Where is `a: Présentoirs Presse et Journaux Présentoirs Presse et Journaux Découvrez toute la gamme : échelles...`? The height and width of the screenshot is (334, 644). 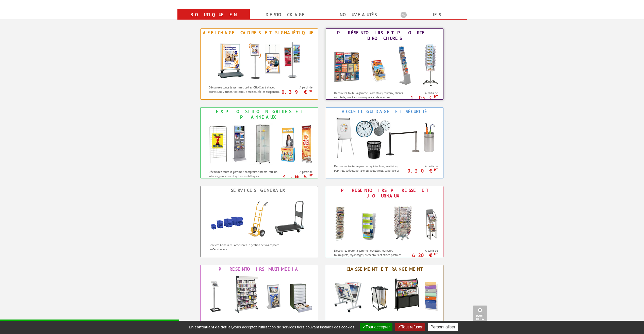 a: Présentoirs Presse et Journaux Présentoirs Presse et Journaux Découvrez toute la gamme : échelles... is located at coordinates (384, 222).